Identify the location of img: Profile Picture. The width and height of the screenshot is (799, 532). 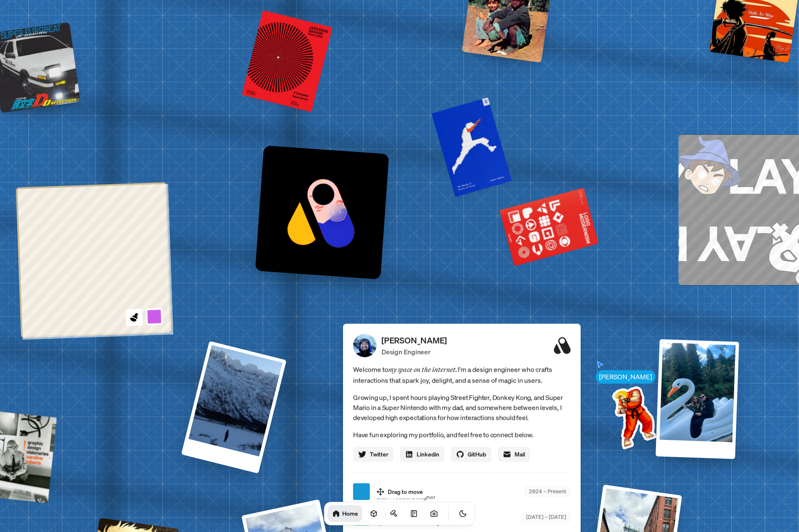
(365, 345).